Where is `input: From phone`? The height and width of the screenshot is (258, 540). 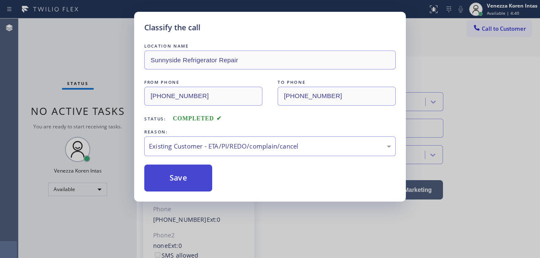 input: From phone is located at coordinates (203, 96).